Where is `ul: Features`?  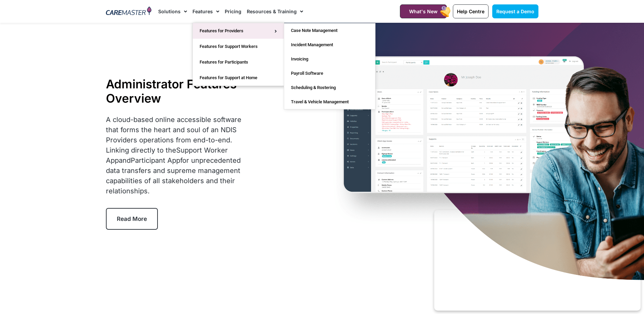 ul: Features is located at coordinates (238, 55).